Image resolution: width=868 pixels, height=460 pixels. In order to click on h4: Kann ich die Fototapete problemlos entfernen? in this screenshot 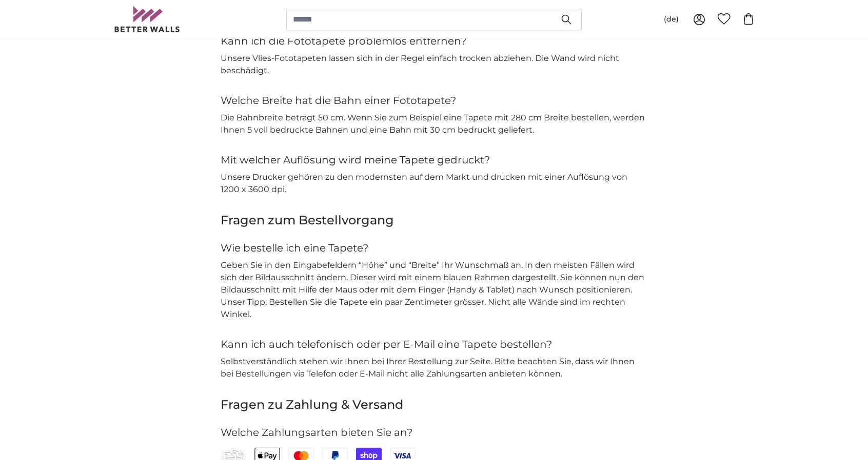, I will do `click(434, 41)`.